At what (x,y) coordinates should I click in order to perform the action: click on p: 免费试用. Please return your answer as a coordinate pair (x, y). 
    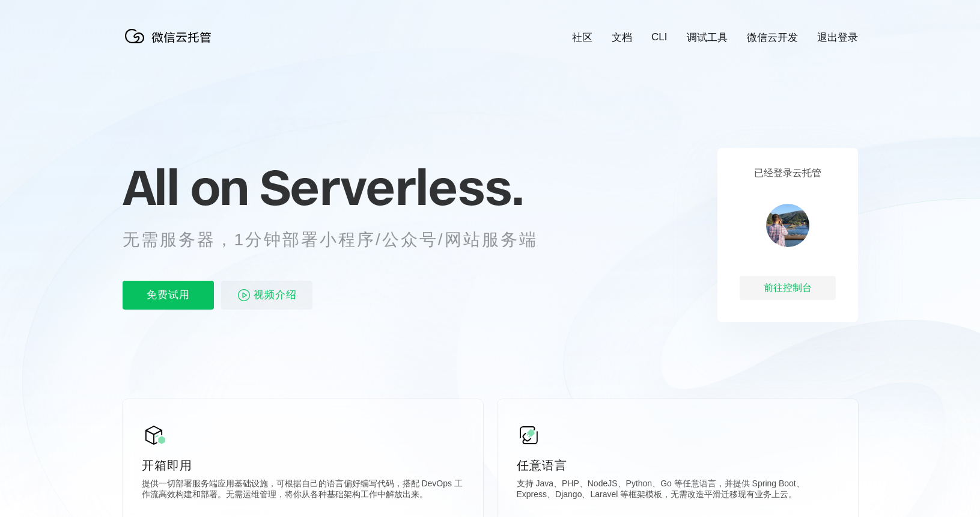
    Looking at the image, I should click on (168, 295).